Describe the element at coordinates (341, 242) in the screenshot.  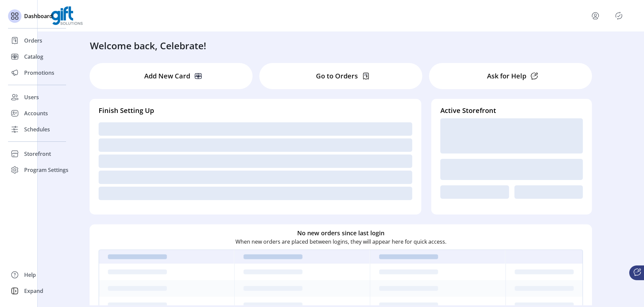
I see `p: When new orders are placed between logins, they will appear here for quick access.` at that location.